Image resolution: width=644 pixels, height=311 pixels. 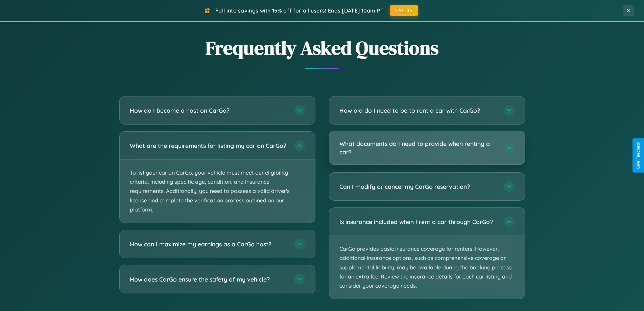 What do you see at coordinates (427, 267) in the screenshot?
I see `p: CarGo provides basic insurance coverage for renters. However, additional insurance options, such ...` at bounding box center [427, 267].